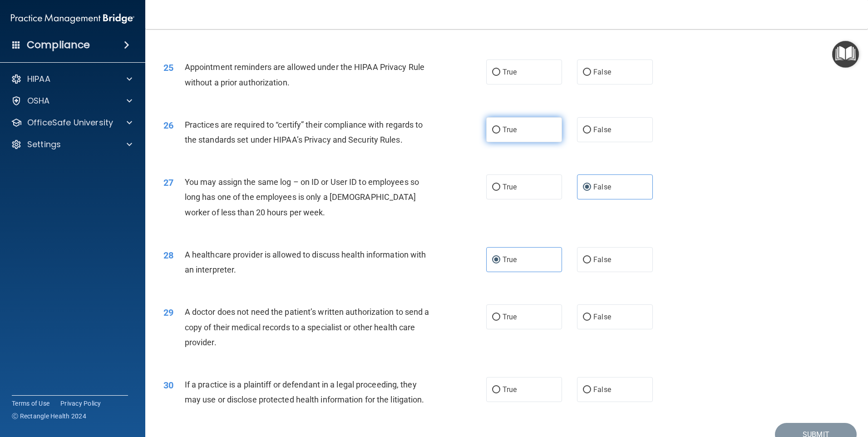 Image resolution: width=868 pixels, height=437 pixels. Describe the element at coordinates (31, 403) in the screenshot. I see `a: Terms of Use` at that location.